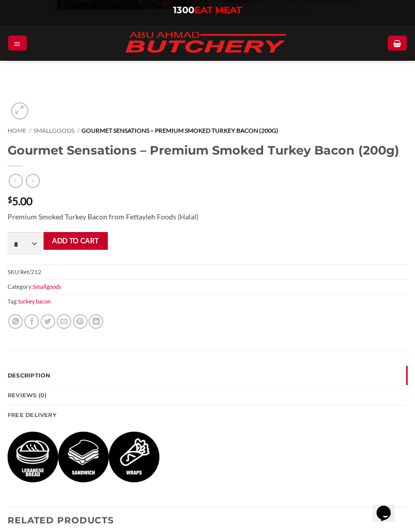  Describe the element at coordinates (32, 181) in the screenshot. I see `a: Previous product` at that location.